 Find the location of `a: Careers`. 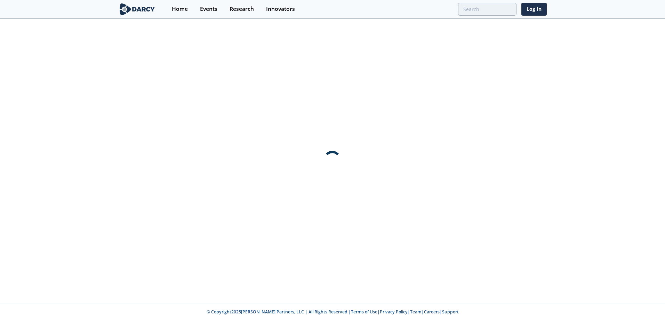

a: Careers is located at coordinates (432, 312).